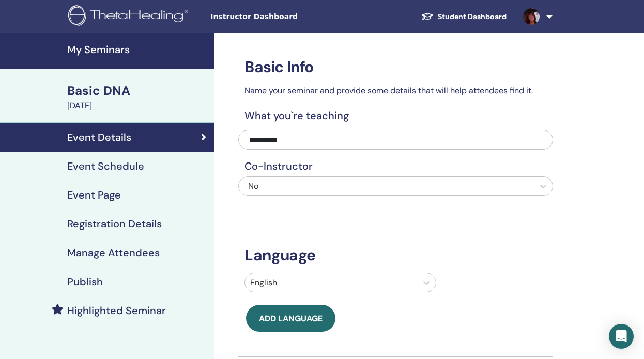  I want to click on img: graduation-cap-white.svg, so click(428, 16).